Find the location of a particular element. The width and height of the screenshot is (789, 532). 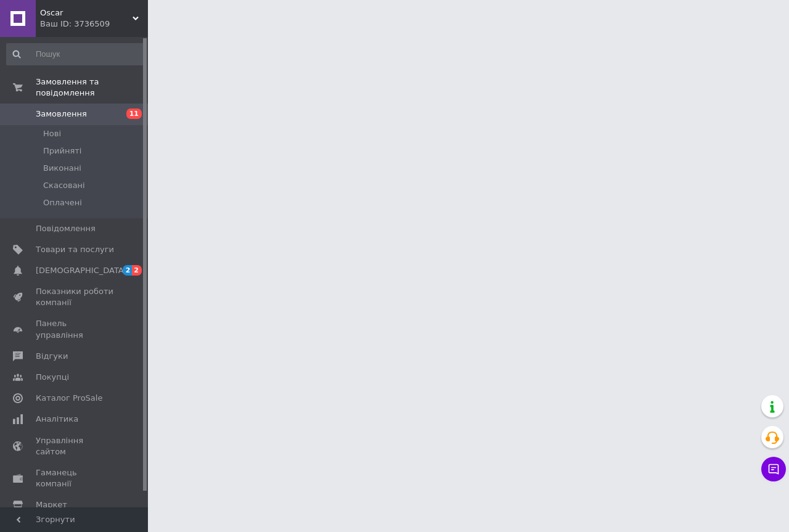

span: Показники роботи компанії is located at coordinates (75, 297).